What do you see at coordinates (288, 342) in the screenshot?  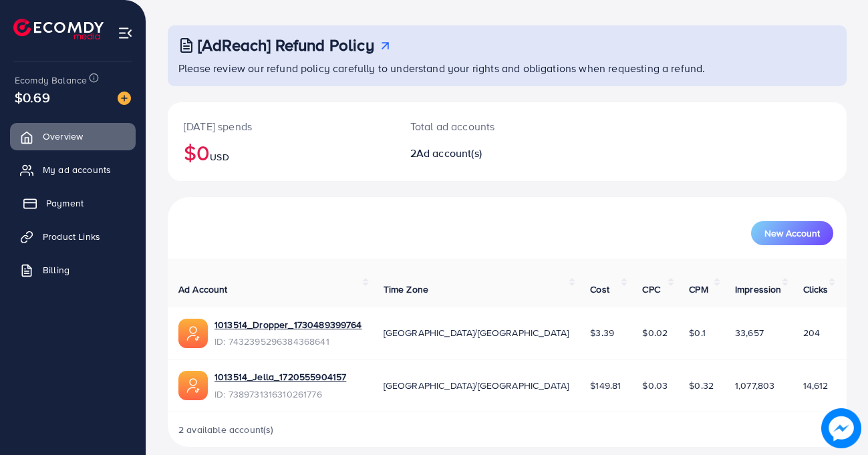 I see `span: ID: 7432395296384368641` at bounding box center [288, 342].